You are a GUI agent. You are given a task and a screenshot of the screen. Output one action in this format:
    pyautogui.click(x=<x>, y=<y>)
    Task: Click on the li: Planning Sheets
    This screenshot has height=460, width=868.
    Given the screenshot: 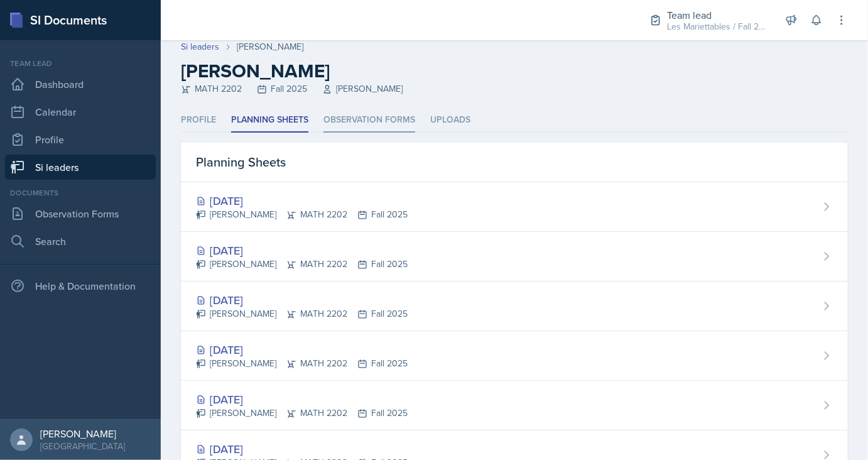 What is the action you would take?
    pyautogui.click(x=270, y=120)
    